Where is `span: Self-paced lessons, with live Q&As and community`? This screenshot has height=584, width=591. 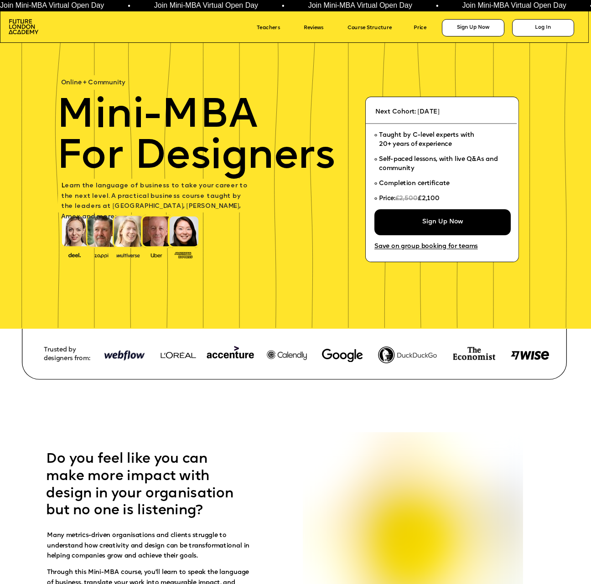 span: Self-paced lessons, with live Q&As and community is located at coordinates (439, 164).